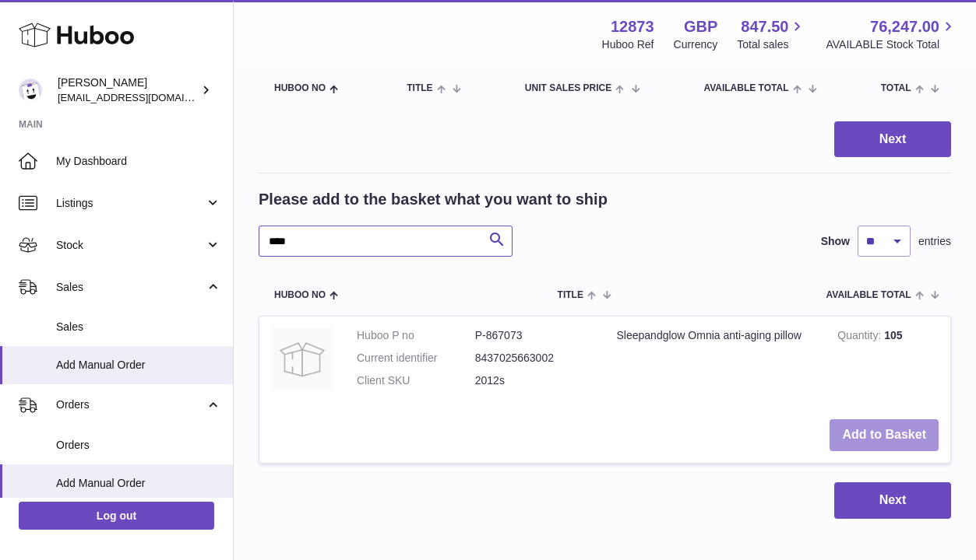 This screenshot has width=976, height=560. I want to click on img: tikhon.oleinikov@sleepandglow.com, so click(30, 90).